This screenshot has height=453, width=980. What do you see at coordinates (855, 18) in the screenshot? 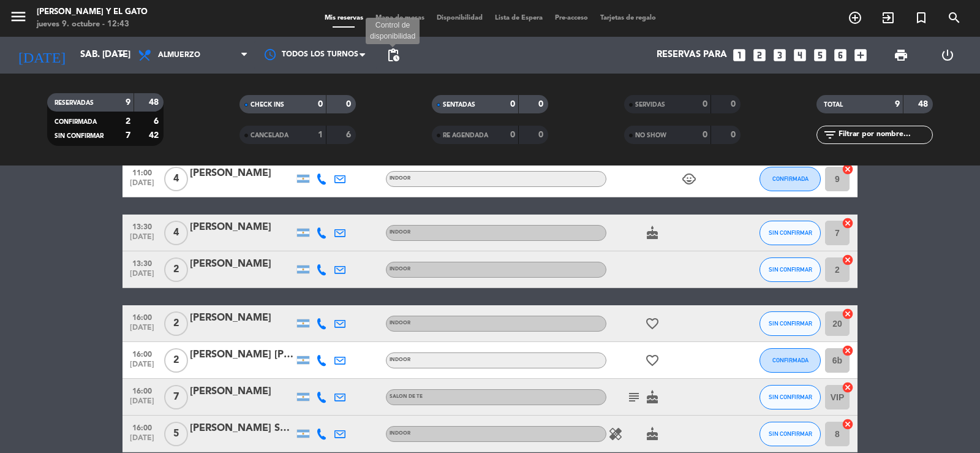
I see `i: add_circle_outline` at bounding box center [855, 18].